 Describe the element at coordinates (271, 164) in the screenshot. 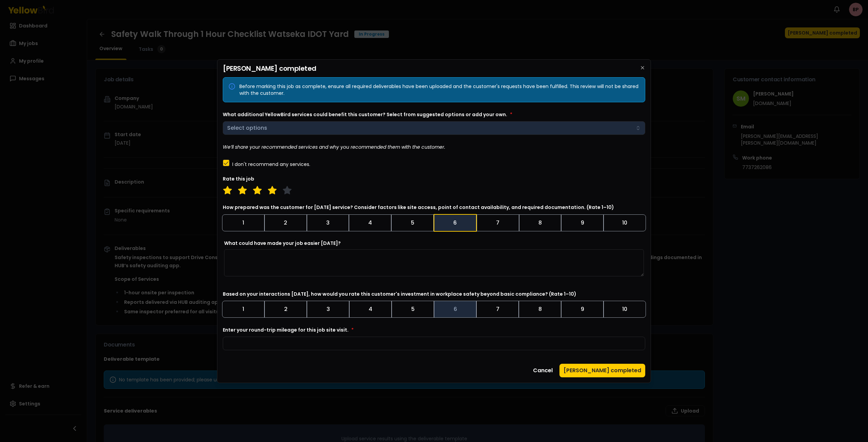

I see `label: I don't recommend any services.` at that location.